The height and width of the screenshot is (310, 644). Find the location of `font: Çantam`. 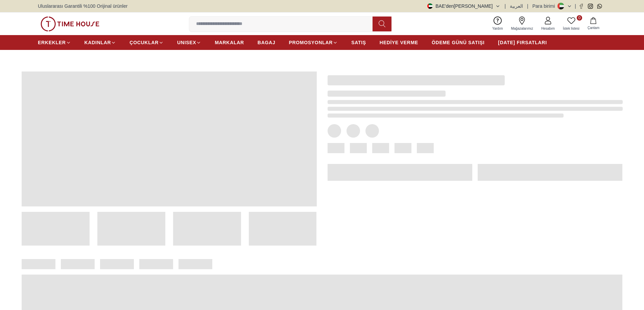

font: Çantam is located at coordinates (593, 27).